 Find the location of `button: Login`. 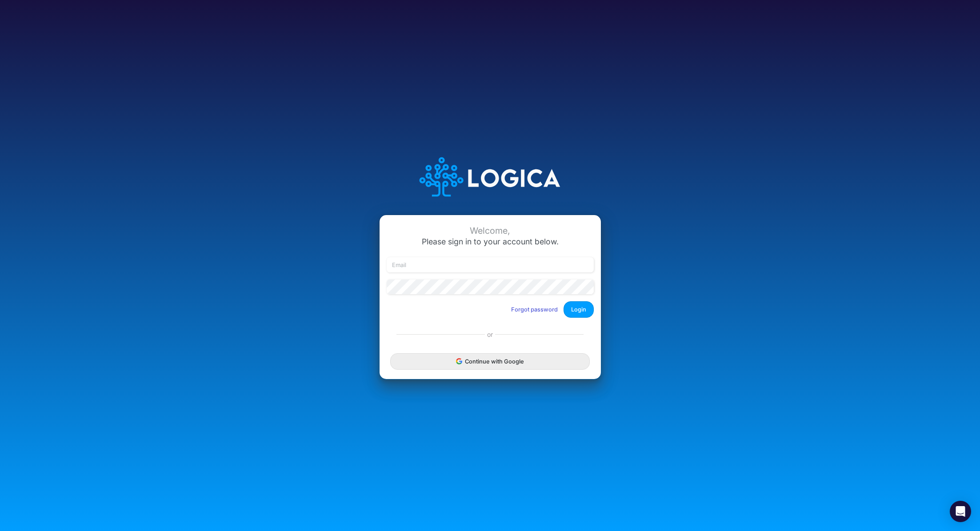

button: Login is located at coordinates (579, 309).